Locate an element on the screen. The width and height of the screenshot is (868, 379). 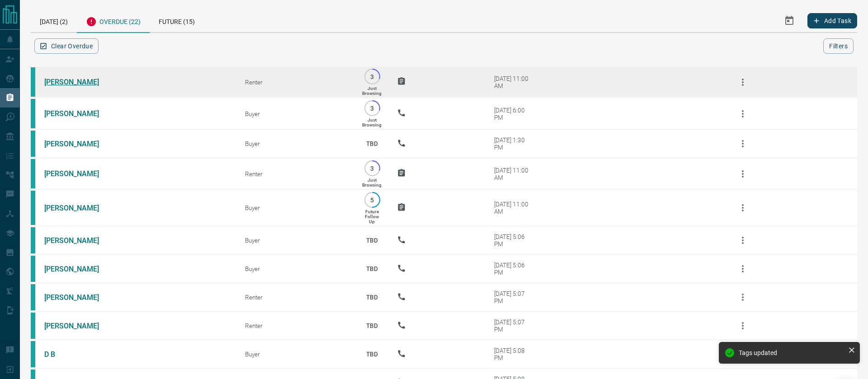
button: Add Task is located at coordinates (832, 21).